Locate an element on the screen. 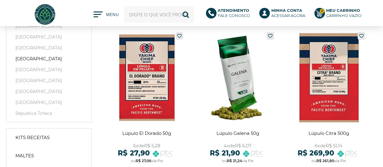 The image size is (383, 167). a: AtendimentoFale conosco is located at coordinates (230, 15).